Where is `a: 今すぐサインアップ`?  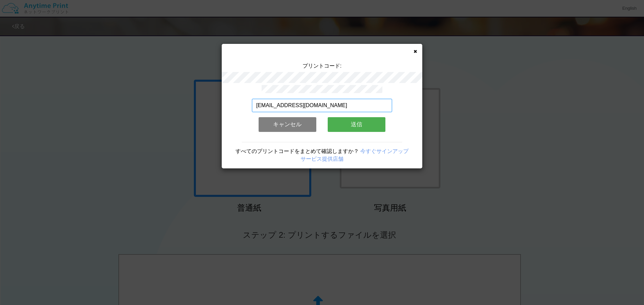 a: 今すぐサインアップ is located at coordinates (384, 151).